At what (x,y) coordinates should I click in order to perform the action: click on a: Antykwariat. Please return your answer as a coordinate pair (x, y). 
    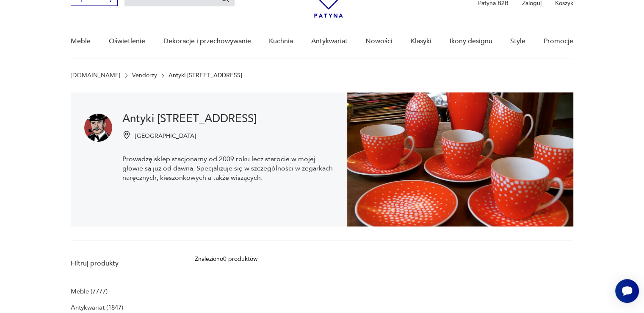
    Looking at the image, I should click on (330, 41).